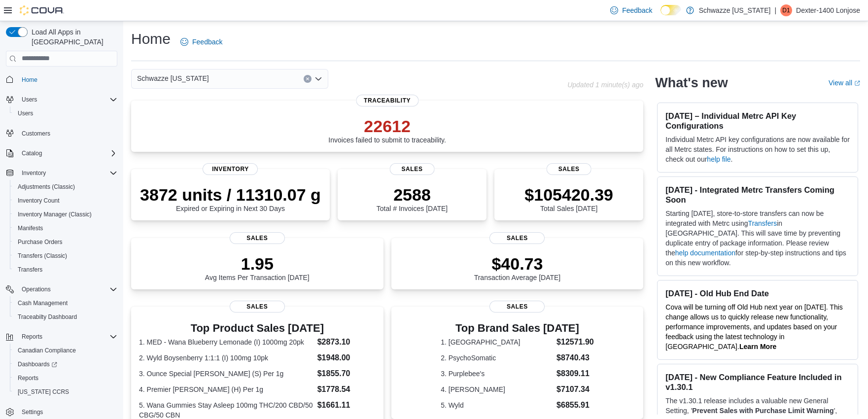 This screenshot has width=868, height=419. Describe the element at coordinates (32, 154) in the screenshot. I see `span: Catalog` at that location.